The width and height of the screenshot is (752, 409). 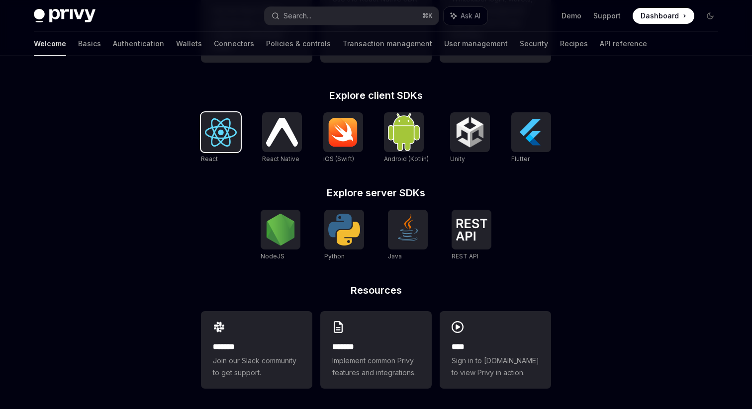 I want to click on span: Ask AI, so click(x=471, y=16).